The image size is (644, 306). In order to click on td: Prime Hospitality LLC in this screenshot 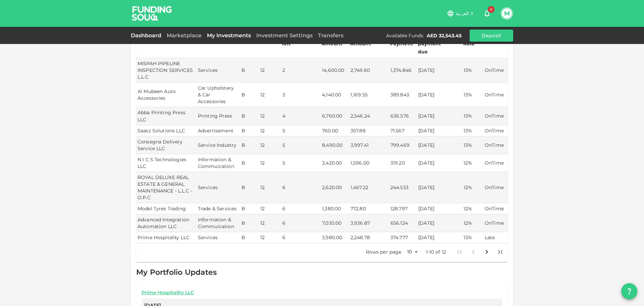, I will do `click(166, 237)`.